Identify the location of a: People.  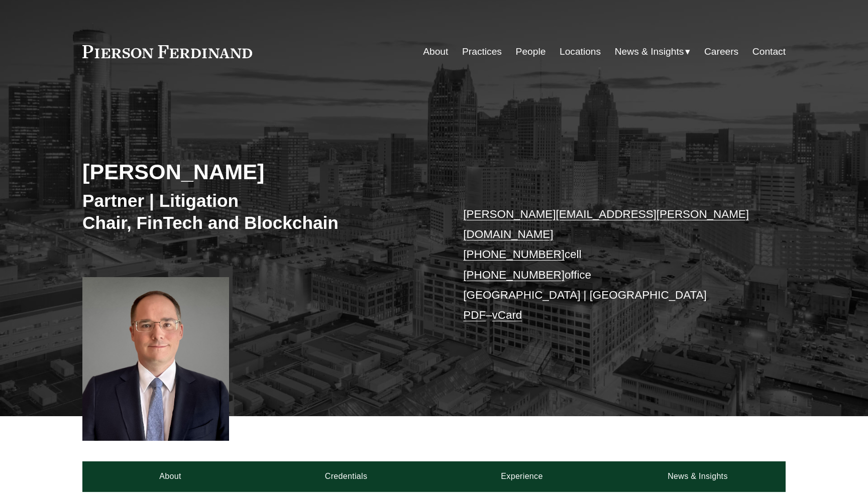
(531, 51).